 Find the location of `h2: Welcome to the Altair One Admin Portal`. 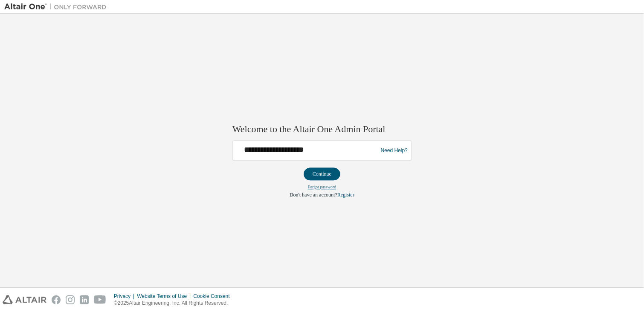

h2: Welcome to the Altair One Admin Portal is located at coordinates (322, 129).